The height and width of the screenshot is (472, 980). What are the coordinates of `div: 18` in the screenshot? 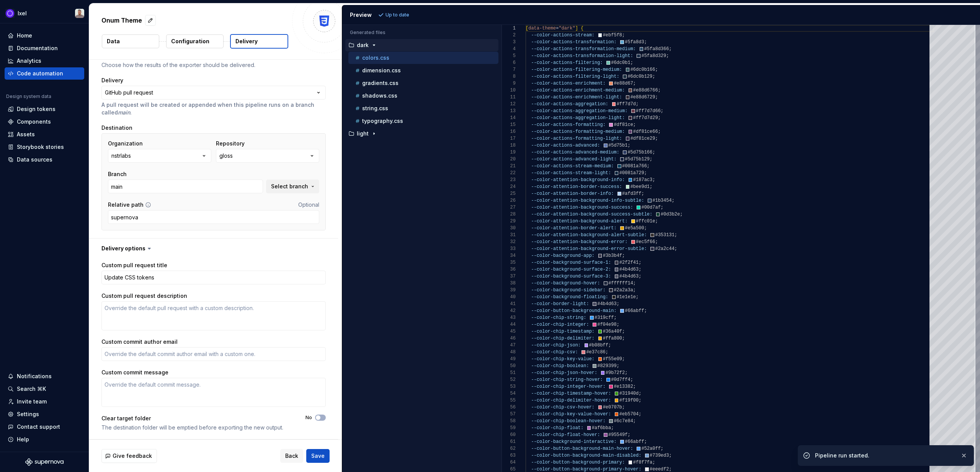 It's located at (509, 146).